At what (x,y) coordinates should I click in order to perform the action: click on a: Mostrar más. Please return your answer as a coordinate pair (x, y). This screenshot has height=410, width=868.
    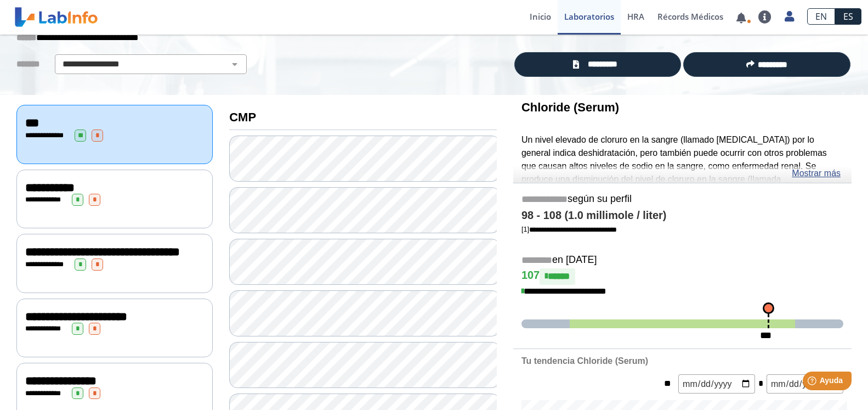
    Looking at the image, I should click on (816, 173).